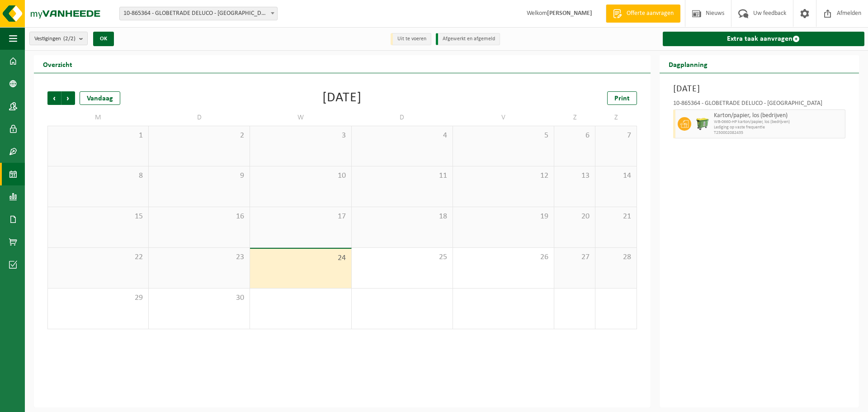 The height and width of the screenshot is (412, 868). Describe the element at coordinates (100, 98) in the screenshot. I see `div: Vandaag` at that location.